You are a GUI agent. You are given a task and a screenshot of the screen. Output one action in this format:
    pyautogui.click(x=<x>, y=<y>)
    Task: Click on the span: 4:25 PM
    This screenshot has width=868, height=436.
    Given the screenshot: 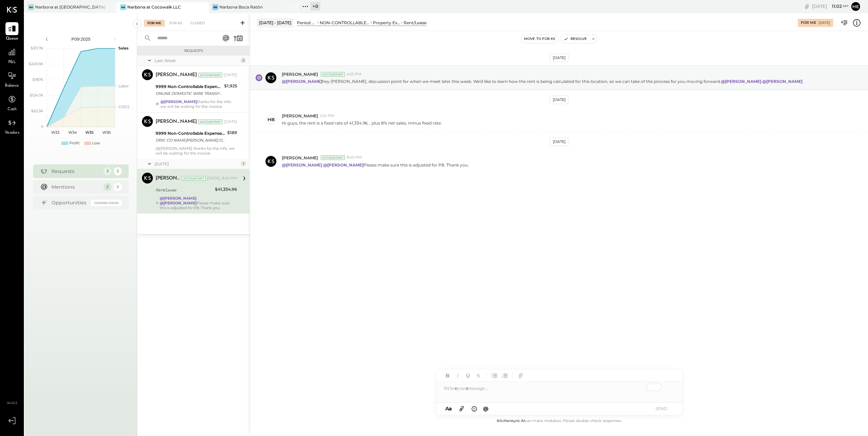 What is the action you would take?
    pyautogui.click(x=354, y=75)
    